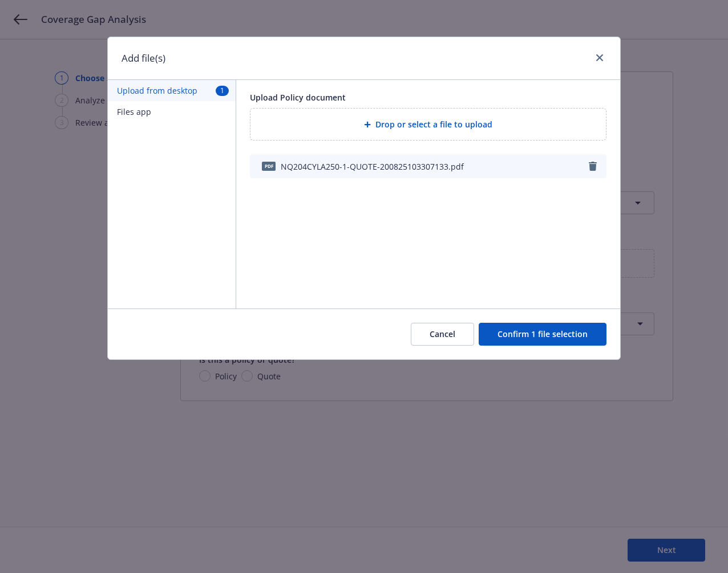  I want to click on span: pdf, so click(269, 166).